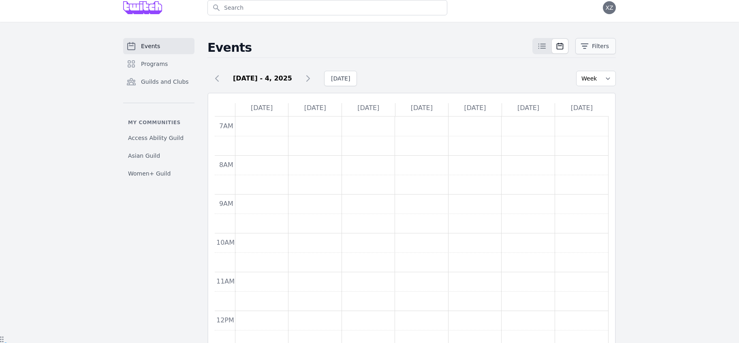  I want to click on a: Programs, so click(159, 64).